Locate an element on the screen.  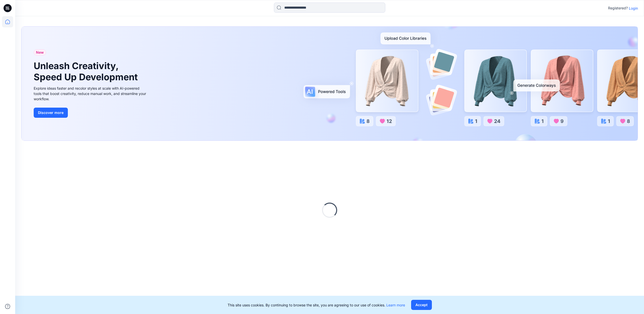
p: Login is located at coordinates (634, 8).